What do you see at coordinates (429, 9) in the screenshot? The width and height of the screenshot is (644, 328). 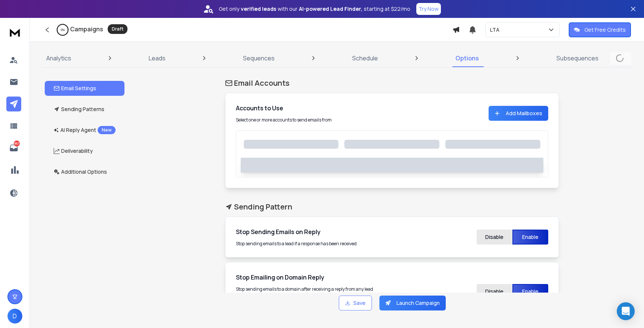 I see `p: Try Now` at bounding box center [429, 9].